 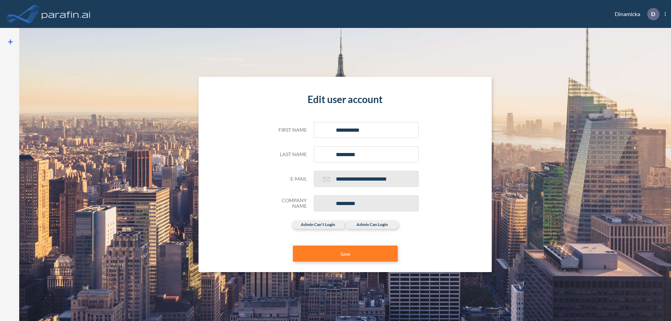 I want to click on button: Save, so click(x=345, y=254).